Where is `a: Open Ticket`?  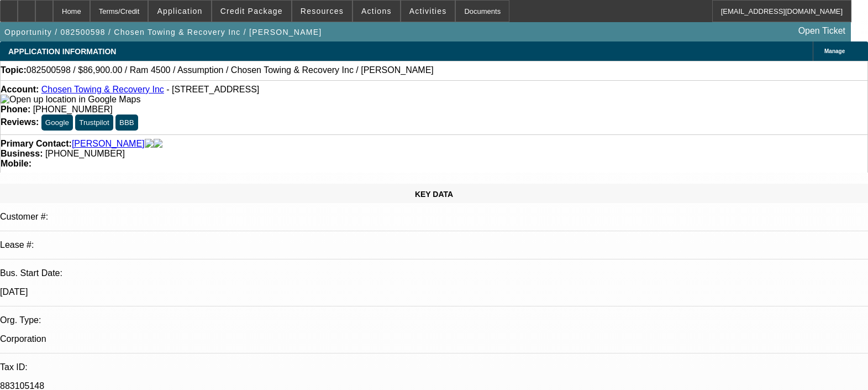
a: Open Ticket is located at coordinates (821, 31).